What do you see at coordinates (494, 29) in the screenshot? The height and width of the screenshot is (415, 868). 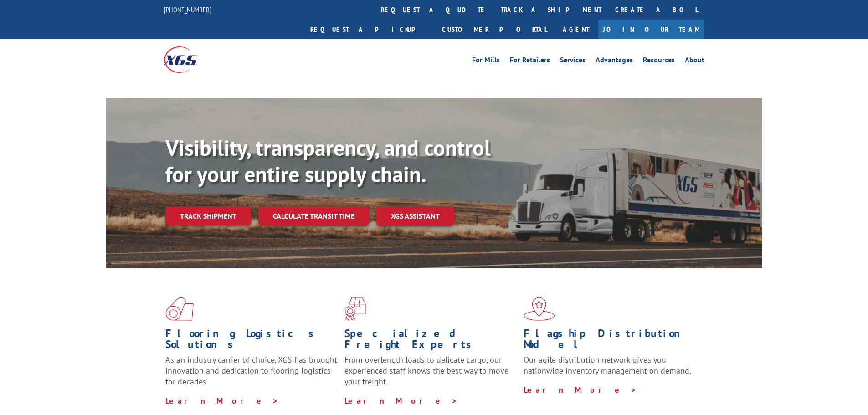 I see `a: Customer Portal` at bounding box center [494, 29].